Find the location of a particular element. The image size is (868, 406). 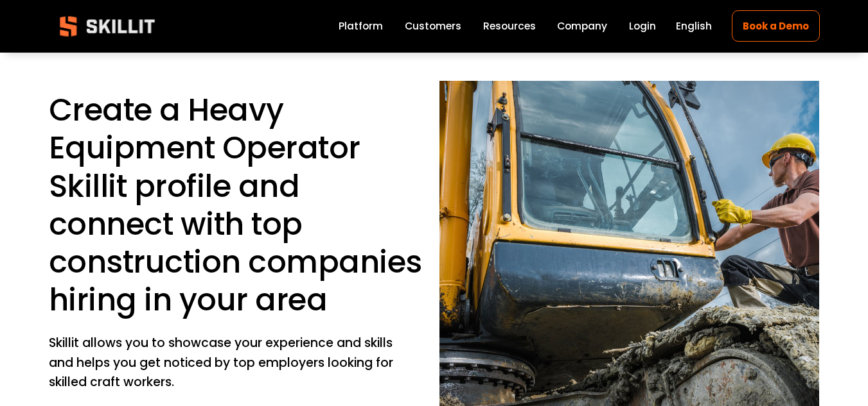

a: Customers is located at coordinates (433, 27).